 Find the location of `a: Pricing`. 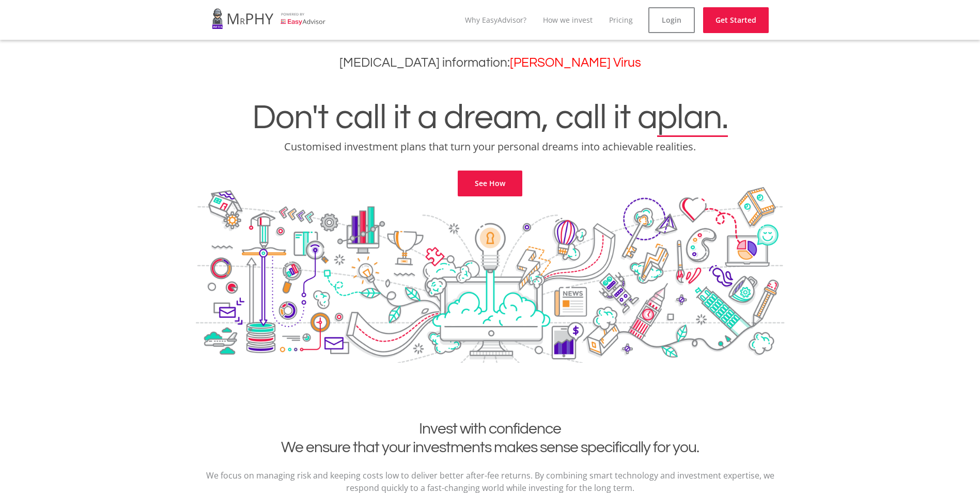

a: Pricing is located at coordinates (621, 20).